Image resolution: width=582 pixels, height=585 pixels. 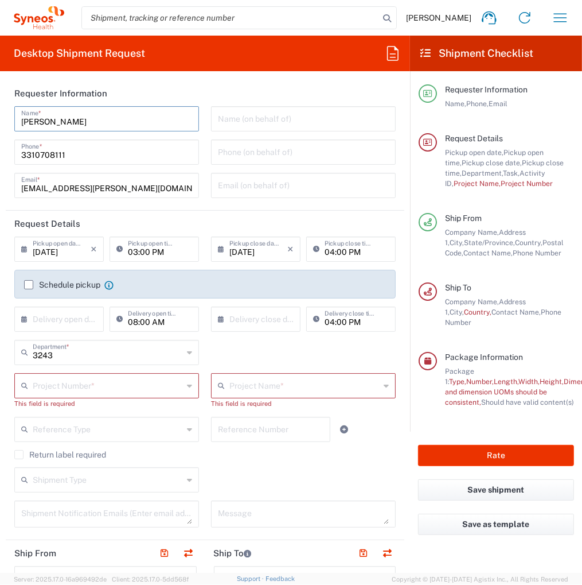 What do you see at coordinates (480, 381) in the screenshot?
I see `span: Number,` at bounding box center [480, 381].